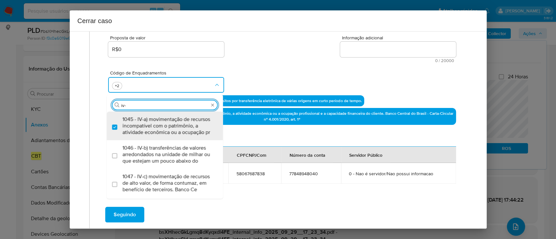  I want to click on input: Procurar, so click(165, 105).